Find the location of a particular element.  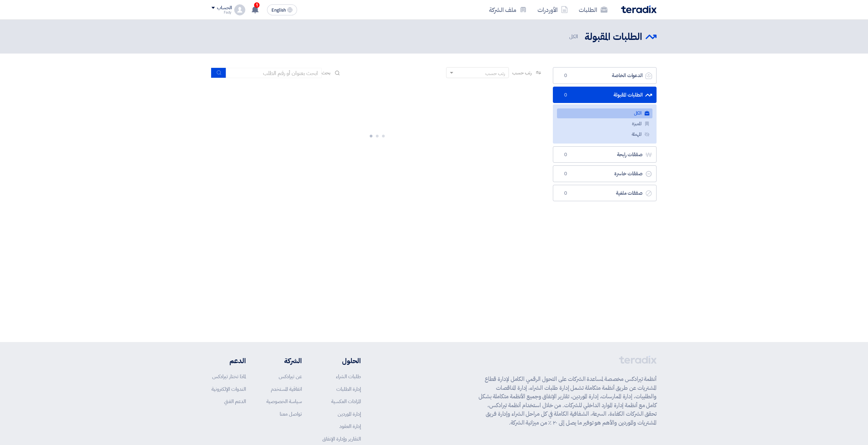

span: رتب حسب is located at coordinates (522, 73).